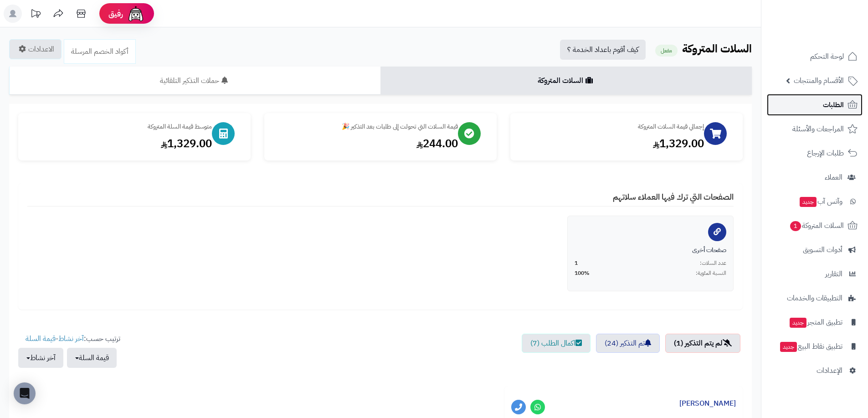 This screenshot has width=868, height=418. I want to click on a: تم التذكير (24), so click(628, 343).